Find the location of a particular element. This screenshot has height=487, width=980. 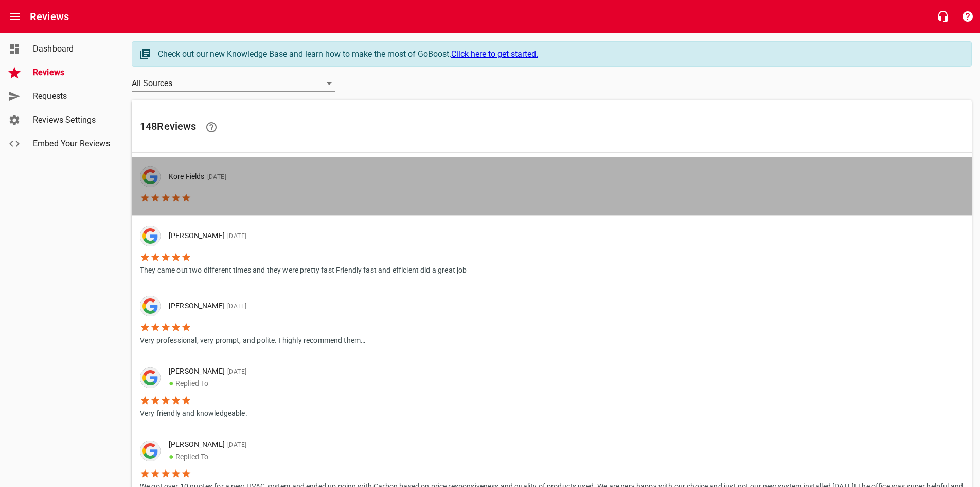

span: Reviews is located at coordinates (72, 73).